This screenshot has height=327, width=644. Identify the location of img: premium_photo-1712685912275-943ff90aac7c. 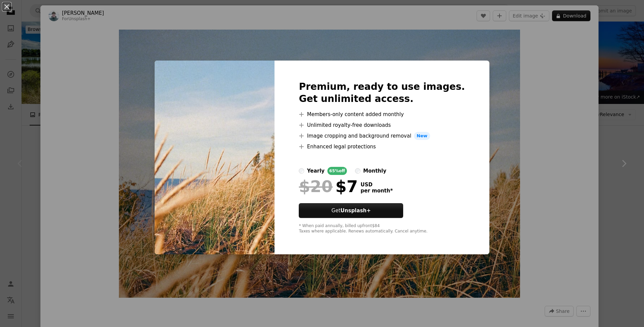
(215, 158).